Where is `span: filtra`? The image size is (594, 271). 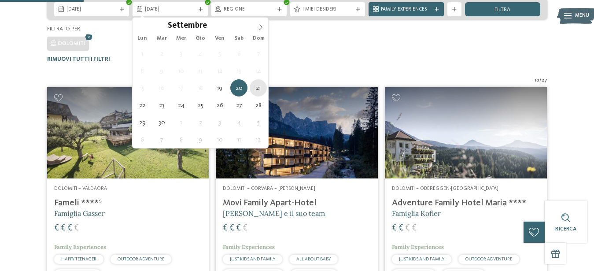 span: filtra is located at coordinates (503, 10).